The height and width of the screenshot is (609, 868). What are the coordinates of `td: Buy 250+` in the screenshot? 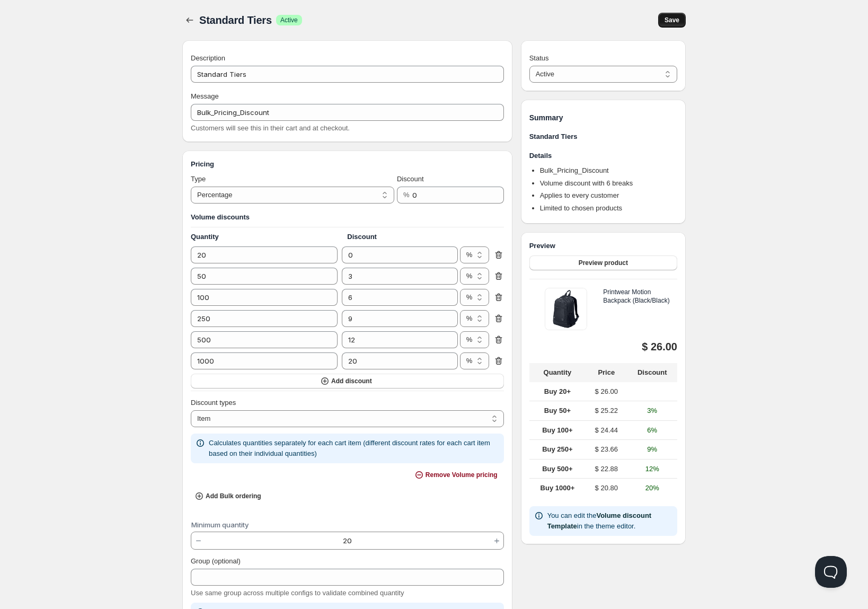 It's located at (557, 449).